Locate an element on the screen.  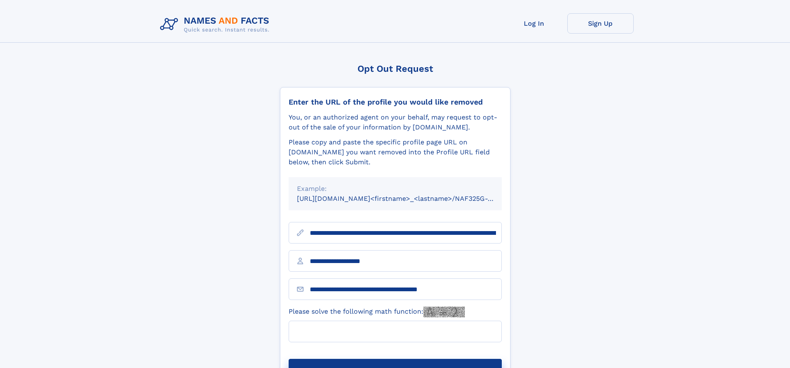
div: Example: is located at coordinates (395, 189).